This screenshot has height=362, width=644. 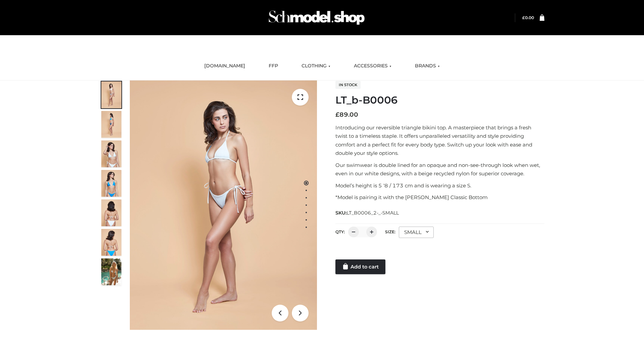 What do you see at coordinates (316, 66) in the screenshot?
I see `a: CLOTHING` at bounding box center [316, 66].